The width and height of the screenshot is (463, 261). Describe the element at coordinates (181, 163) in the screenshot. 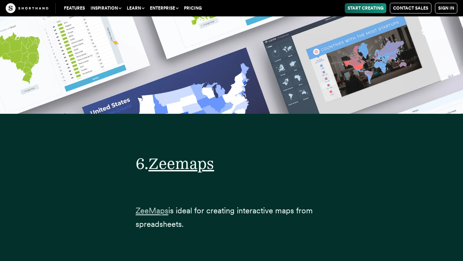

I see `span: Zeemaps` at that location.